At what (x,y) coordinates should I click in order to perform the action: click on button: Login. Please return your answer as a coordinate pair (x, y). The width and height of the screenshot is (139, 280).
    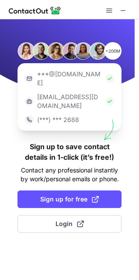
    Looking at the image, I should click on (70, 224).